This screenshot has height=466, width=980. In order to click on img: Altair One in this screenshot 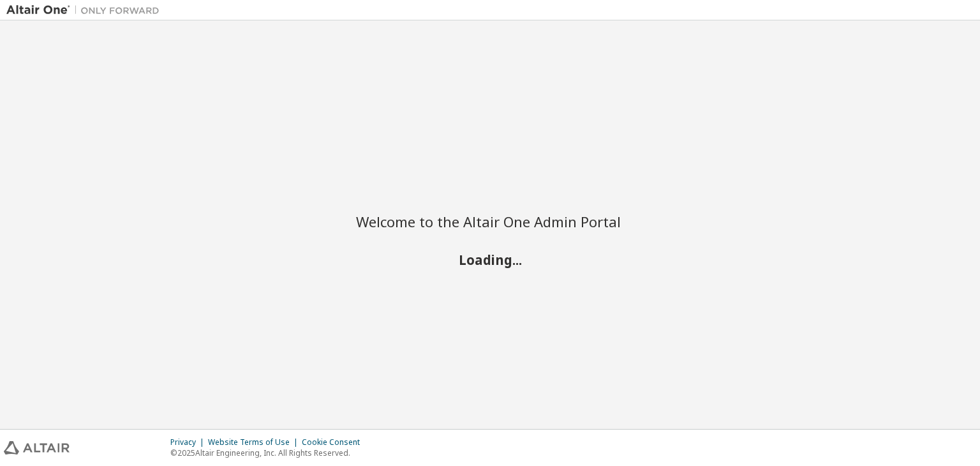, I will do `click(86, 10)`.